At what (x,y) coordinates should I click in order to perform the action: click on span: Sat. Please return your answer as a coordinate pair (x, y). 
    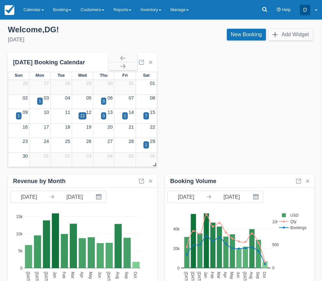
    Looking at the image, I should click on (146, 75).